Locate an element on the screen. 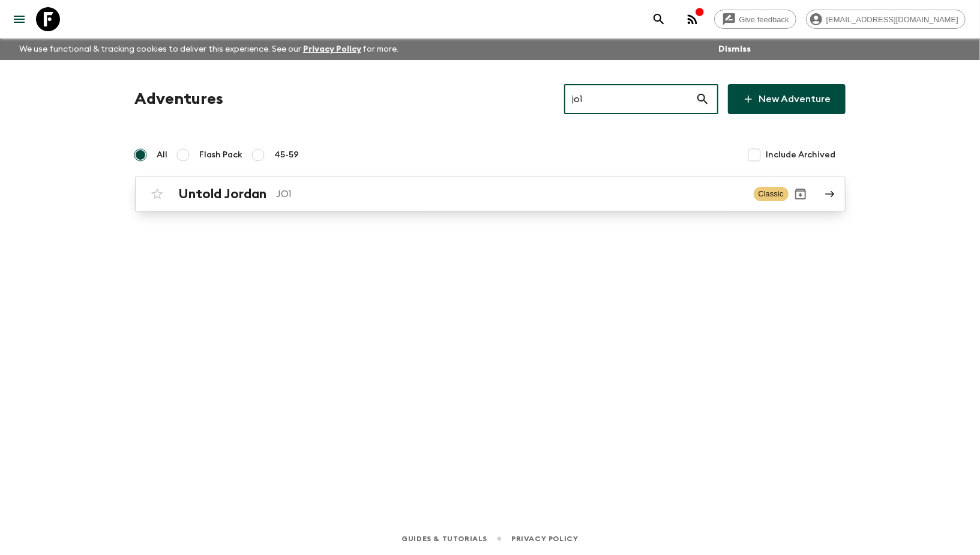  p: We use functional & tracking cookies to deliver this experience. See our for more. is located at coordinates (209, 49).